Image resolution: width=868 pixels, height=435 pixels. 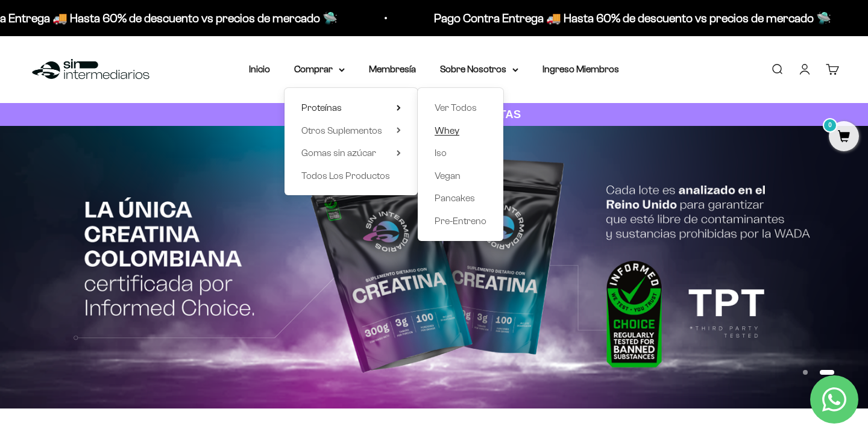 What do you see at coordinates (461, 220) in the screenshot?
I see `span: Pre-Entreno` at bounding box center [461, 220].